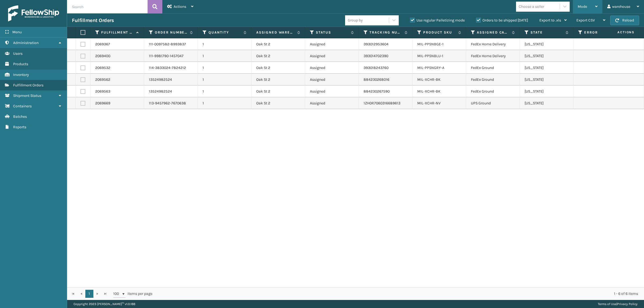 The image size is (644, 308). What do you see at coordinates (171, 32) in the screenshot?
I see `label: Order Number` at bounding box center [171, 32].